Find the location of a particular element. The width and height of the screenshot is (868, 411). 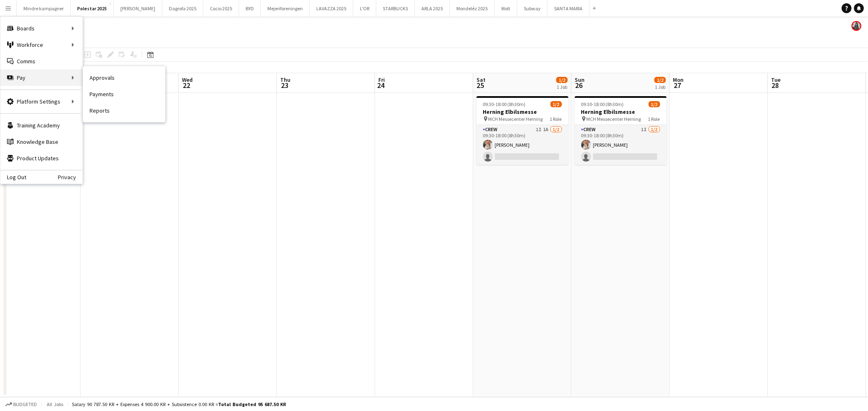

span: All jobs is located at coordinates (55, 404).